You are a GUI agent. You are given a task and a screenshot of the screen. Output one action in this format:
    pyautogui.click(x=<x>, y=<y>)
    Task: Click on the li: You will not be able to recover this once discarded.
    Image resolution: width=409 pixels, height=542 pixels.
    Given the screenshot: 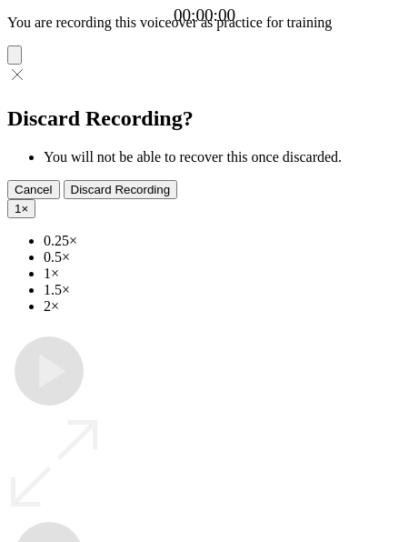 What is the action you would take?
    pyautogui.click(x=223, y=157)
    